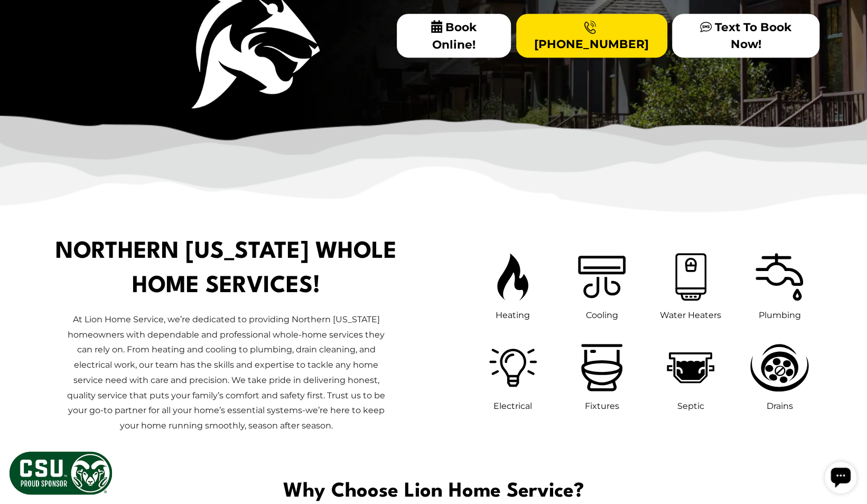  Describe the element at coordinates (691, 376) in the screenshot. I see `a: Septic` at that location.